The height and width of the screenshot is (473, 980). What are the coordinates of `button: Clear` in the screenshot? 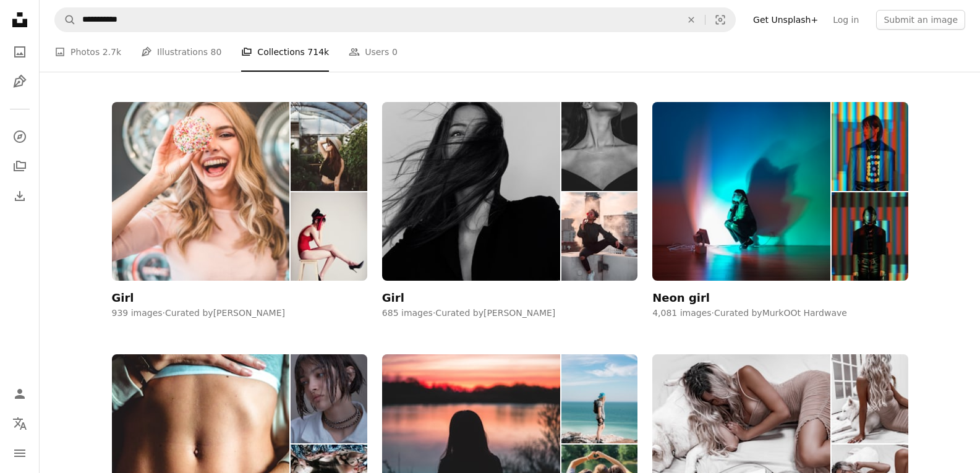 It's located at (691, 20).